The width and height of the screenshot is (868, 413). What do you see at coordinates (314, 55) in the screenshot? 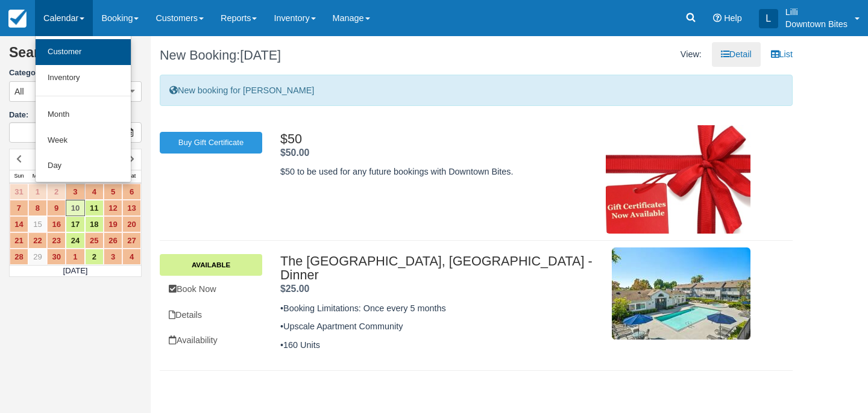
I see `h1: New Booking:` at bounding box center [314, 55].